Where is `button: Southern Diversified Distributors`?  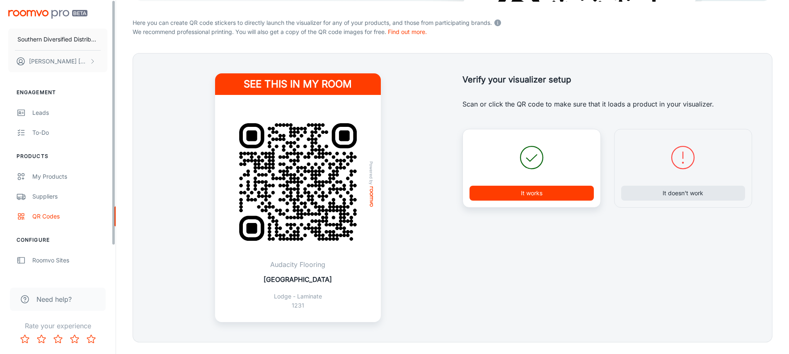 button: Southern Diversified Distributors is located at coordinates (58, 39).